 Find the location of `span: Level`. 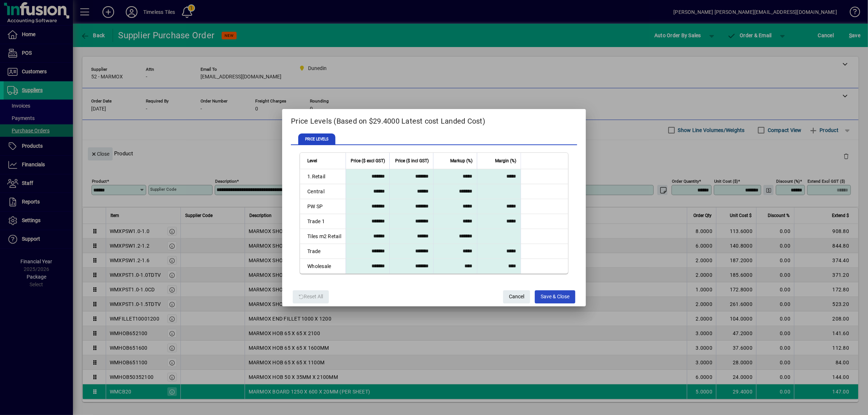

span: Level is located at coordinates (312, 161).